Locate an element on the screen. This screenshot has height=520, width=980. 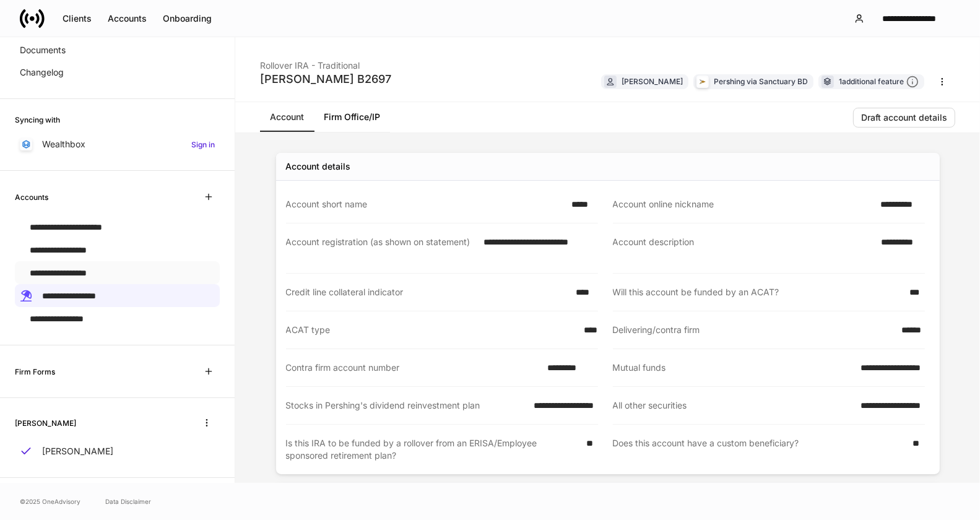
div: Account description is located at coordinates (743, 248).